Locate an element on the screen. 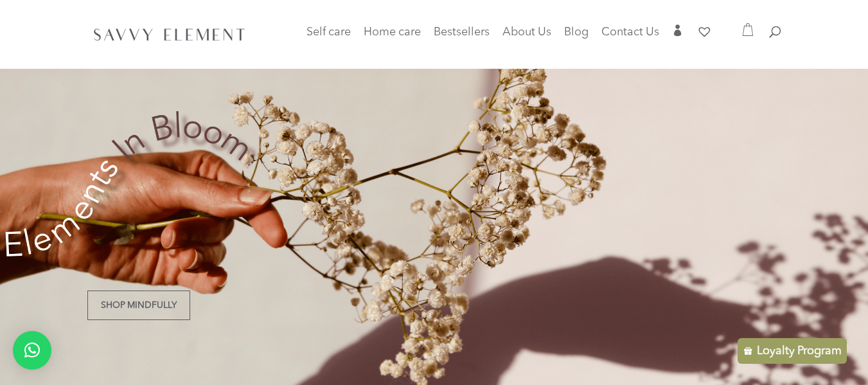 This screenshot has height=385, width=868. span: Blog is located at coordinates (576, 32).